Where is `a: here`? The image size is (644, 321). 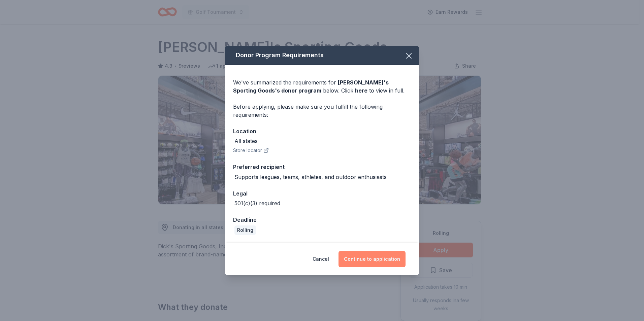 a: here is located at coordinates (361, 90).